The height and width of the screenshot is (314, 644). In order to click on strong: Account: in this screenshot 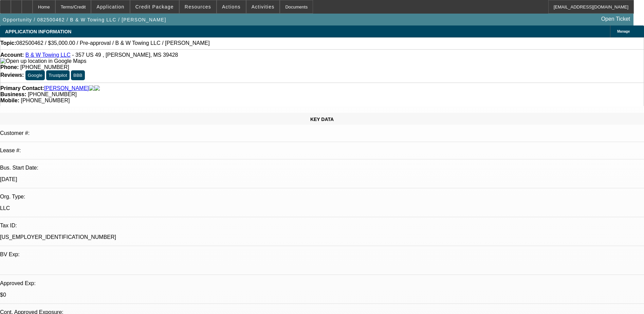, I will do `click(12, 55)`.